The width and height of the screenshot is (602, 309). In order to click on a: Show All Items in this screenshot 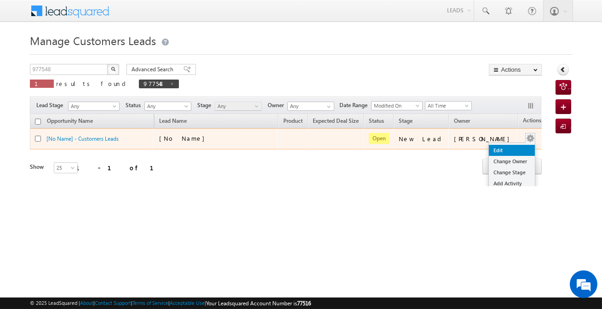, I will do `click(327, 107)`.